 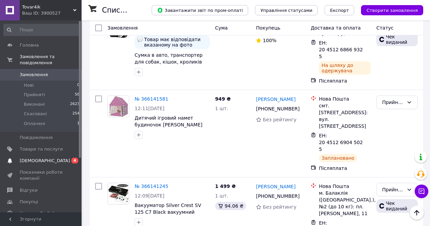 What do you see at coordinates (286, 10) in the screenshot?
I see `span: Управління статусами` at bounding box center [286, 10].